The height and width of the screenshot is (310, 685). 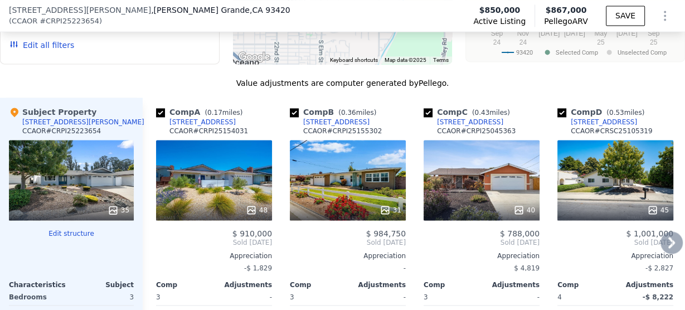 What do you see at coordinates (626, 16) in the screenshot?
I see `button: SAVE` at bounding box center [626, 16].